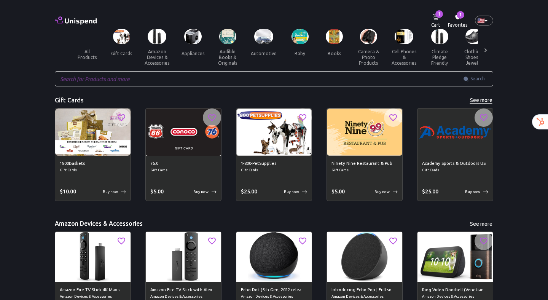 Image resolution: width=548 pixels, height=300 pixels. I want to click on img: Cell Phones & Accessories, so click(404, 37).